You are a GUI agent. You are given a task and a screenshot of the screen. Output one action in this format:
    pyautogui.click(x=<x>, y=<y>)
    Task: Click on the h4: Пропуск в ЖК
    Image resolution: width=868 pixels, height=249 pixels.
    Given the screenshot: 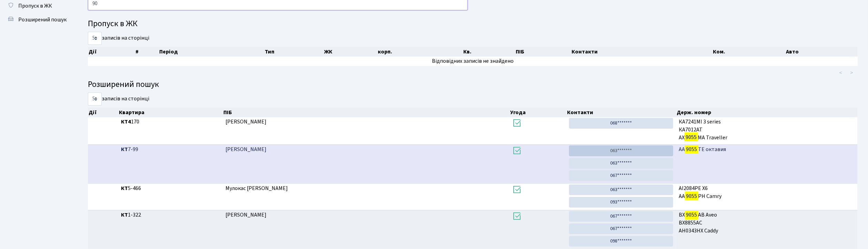 What is the action you would take?
    pyautogui.click(x=472, y=24)
    